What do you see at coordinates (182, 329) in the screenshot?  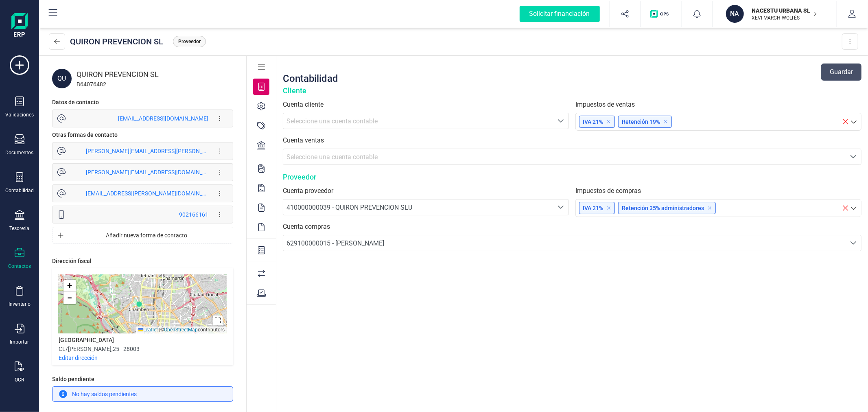 I see `div: © contributors` at bounding box center [182, 329].